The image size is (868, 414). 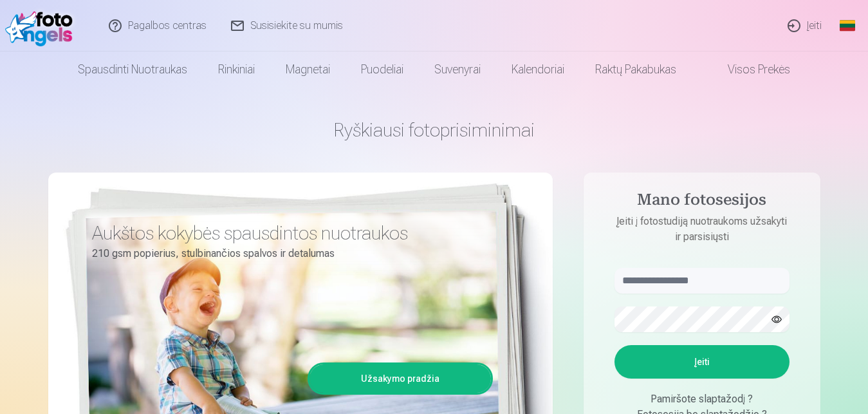 What do you see at coordinates (435, 130) in the screenshot?
I see `h1: Ryškiausi fotoprisiminimai` at bounding box center [435, 130].